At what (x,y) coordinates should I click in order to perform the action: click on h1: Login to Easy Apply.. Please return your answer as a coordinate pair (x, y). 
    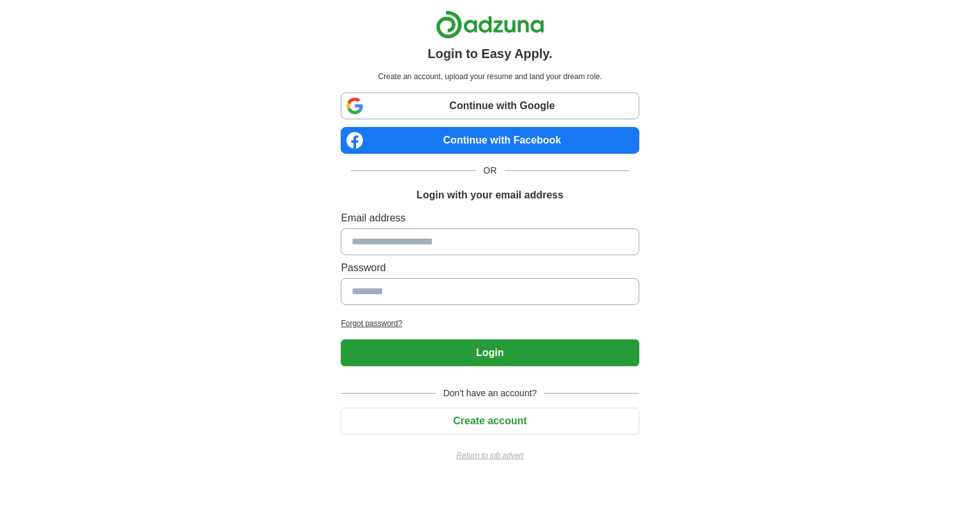
    Looking at the image, I should click on (490, 53).